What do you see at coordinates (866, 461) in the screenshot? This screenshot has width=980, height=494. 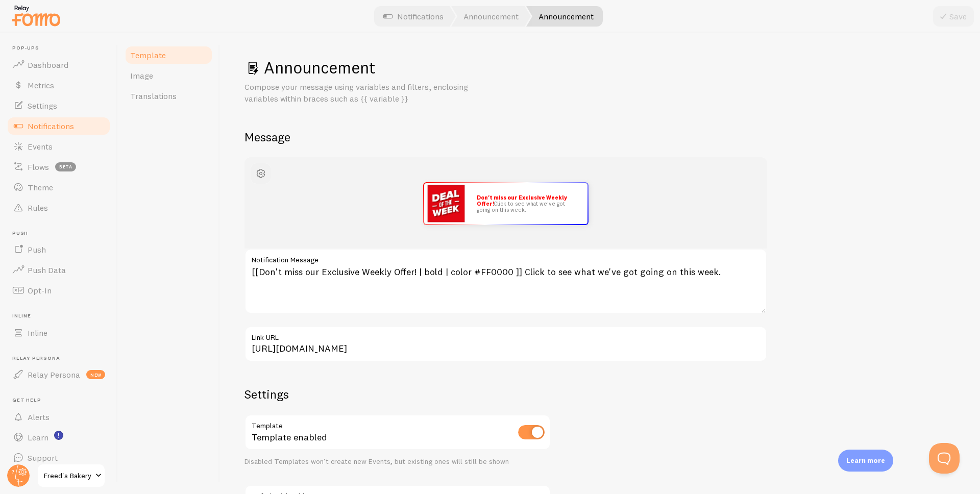 I see `div: Learn more` at bounding box center [866, 461].